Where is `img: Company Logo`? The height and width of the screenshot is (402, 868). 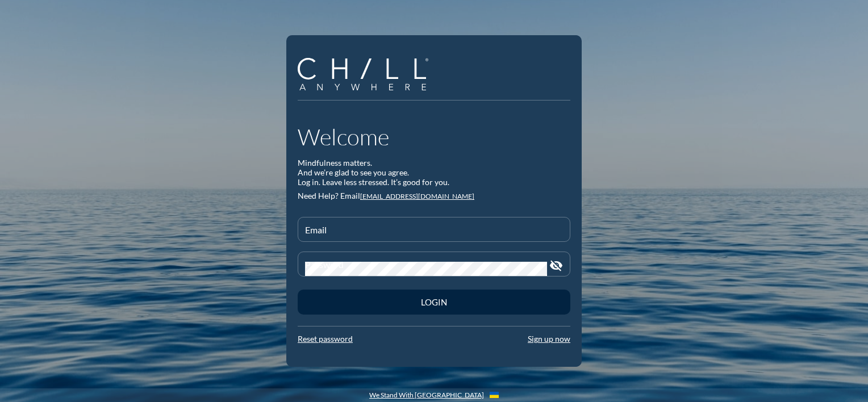
img: Company Logo is located at coordinates (363, 74).